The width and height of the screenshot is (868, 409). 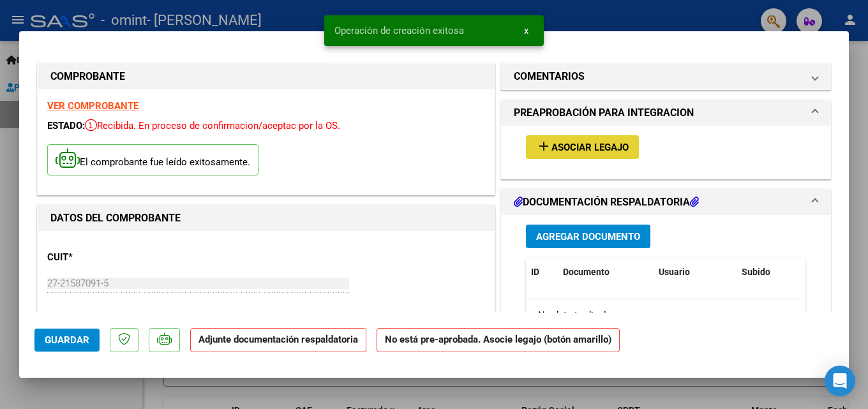 I want to click on span: Recibida. En proceso de confirmacion/aceptac por la OS., so click(x=213, y=126).